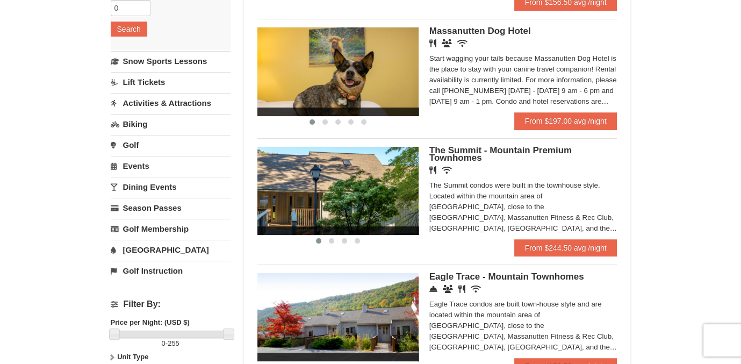 The image size is (741, 364). Describe the element at coordinates (523, 207) in the screenshot. I see `div: The Summit condos were built in the townhouse style. Located within the mountain area of [GEOGRAP...` at that location.